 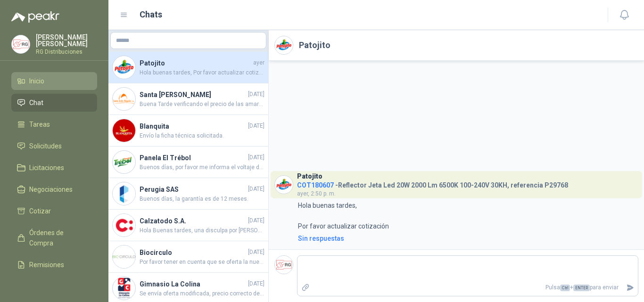 I want to click on span: COT180607, so click(x=315, y=185).